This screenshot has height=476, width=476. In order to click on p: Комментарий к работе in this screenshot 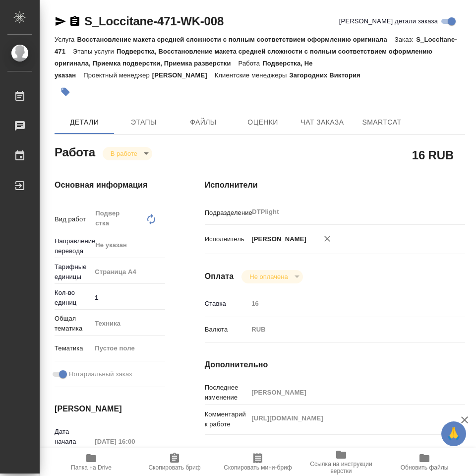, I will do `click(227, 419)`.